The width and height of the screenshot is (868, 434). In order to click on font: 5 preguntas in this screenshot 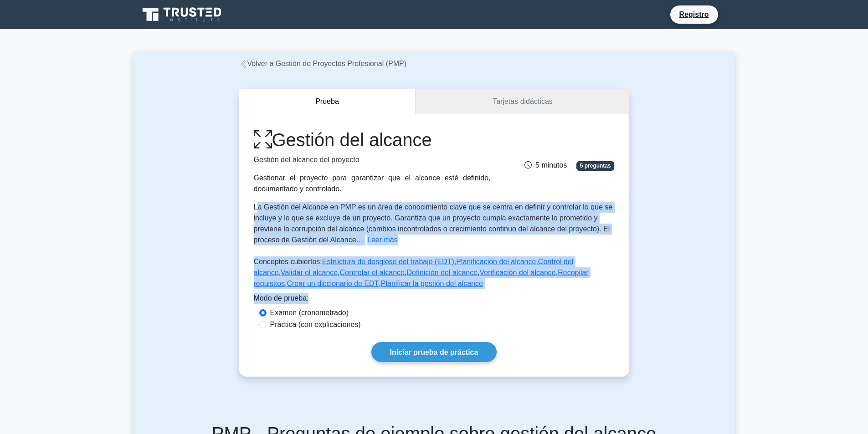, I will do `click(595, 166)`.